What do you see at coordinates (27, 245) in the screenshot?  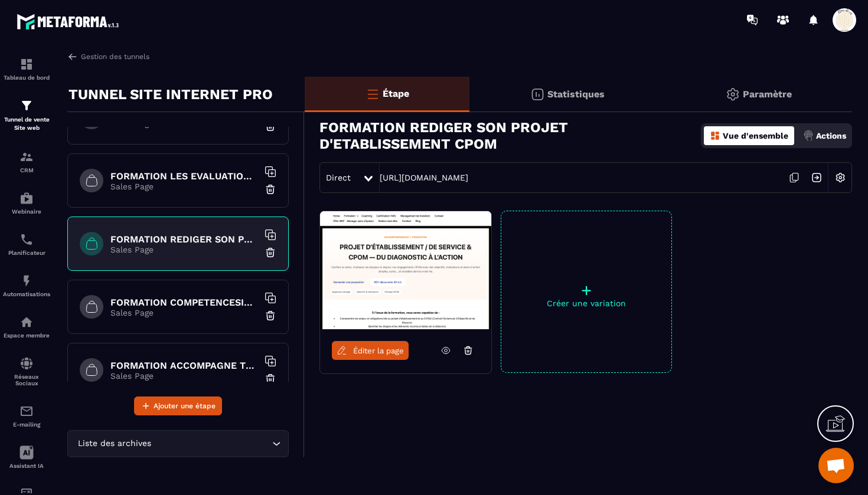 I see `a: schedulerschedulerPlanificateur` at bounding box center [27, 245].